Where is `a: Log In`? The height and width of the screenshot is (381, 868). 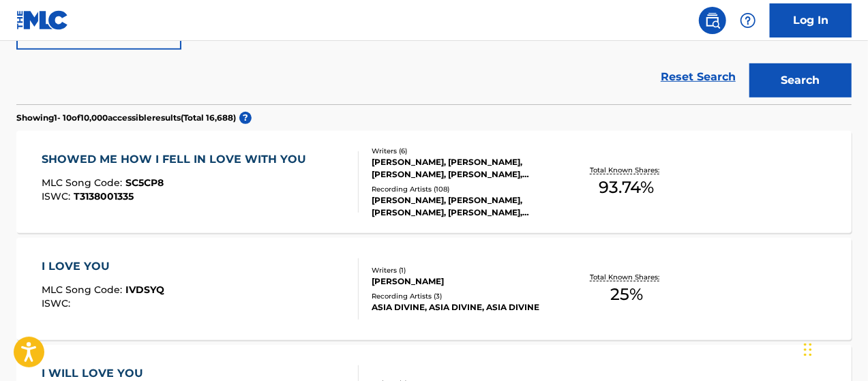
a: Log In is located at coordinates (811, 20).